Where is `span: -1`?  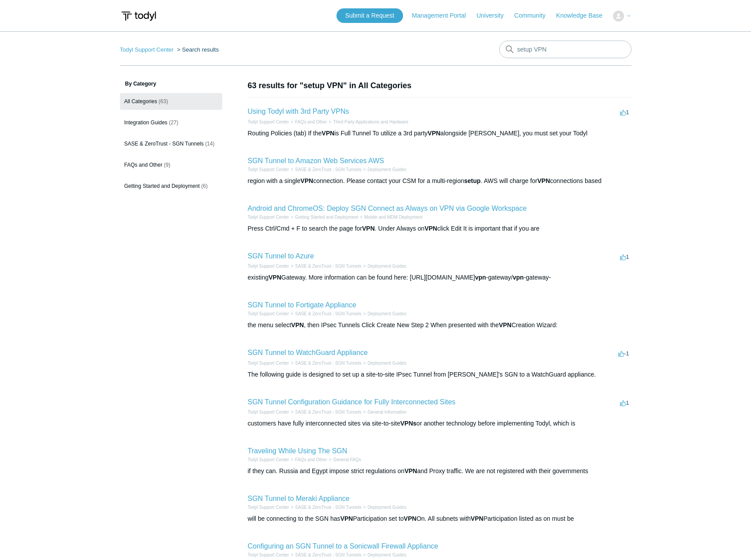
span: -1 is located at coordinates (623, 353).